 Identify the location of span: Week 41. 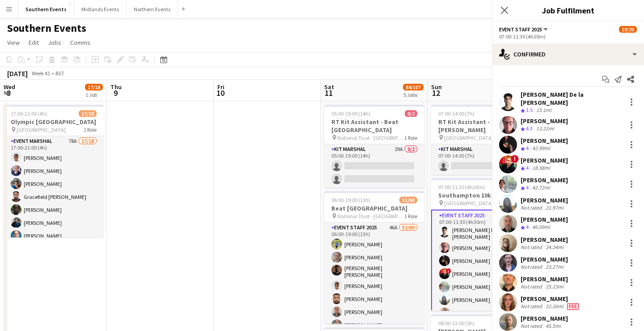
(41, 73).